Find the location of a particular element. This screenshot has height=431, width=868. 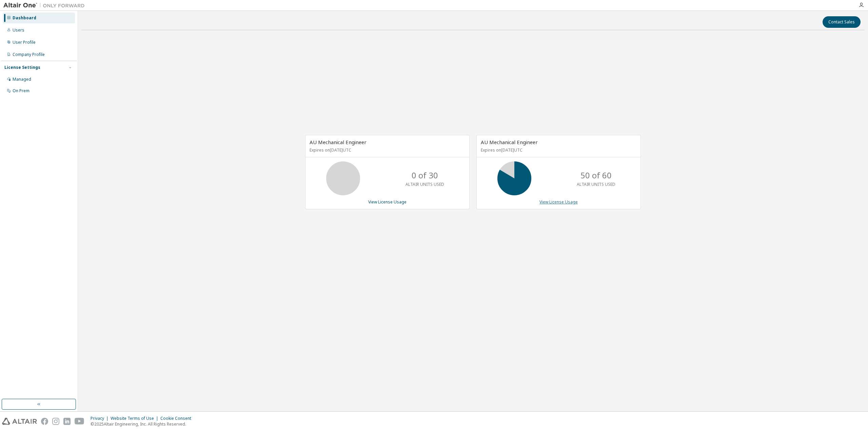

div: License Settings is located at coordinates (22, 68).